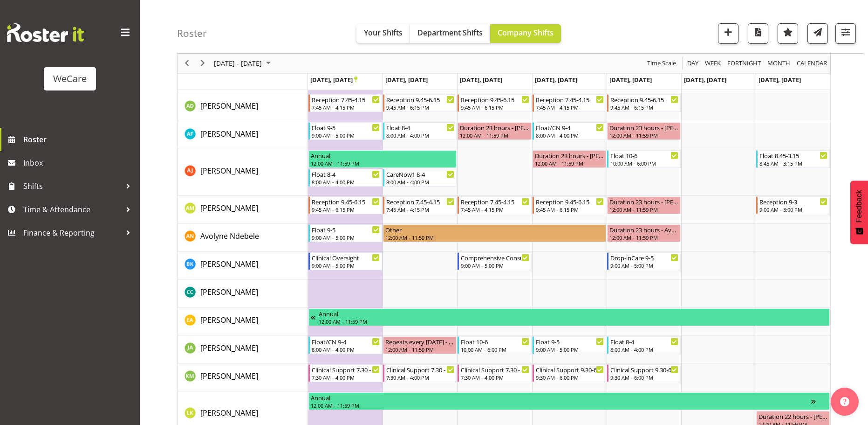 The height and width of the screenshot is (425, 868). What do you see at coordinates (79, 140) in the screenshot?
I see `span: Roster` at bounding box center [79, 140].